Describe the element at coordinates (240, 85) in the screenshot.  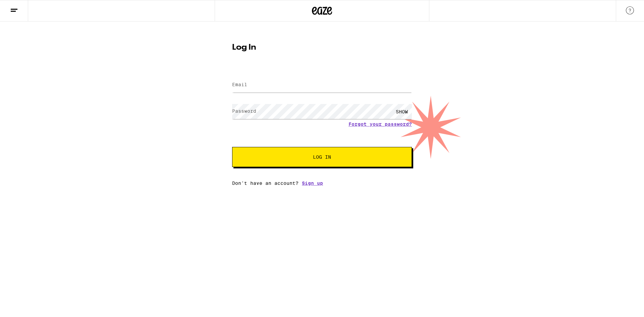
I see `label: Email` at that location.